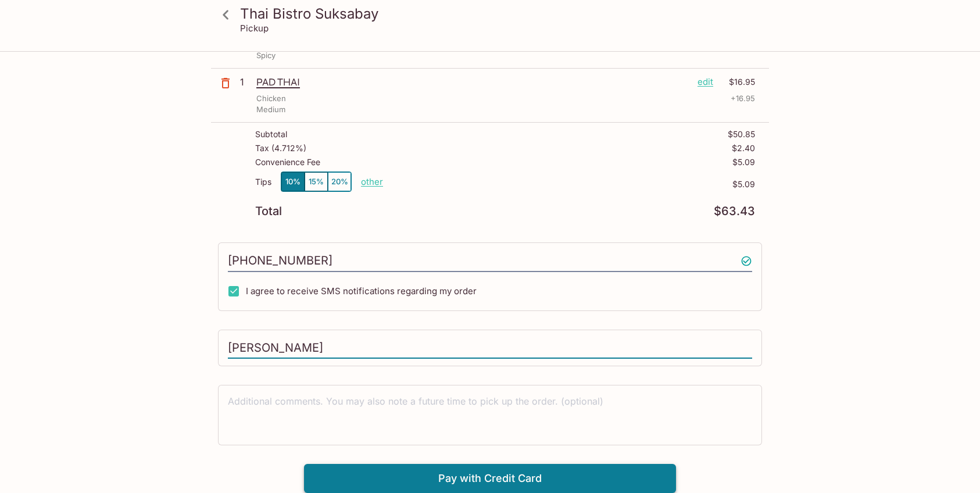 This screenshot has width=980, height=493. What do you see at coordinates (316, 182) in the screenshot?
I see `button: 15%` at bounding box center [316, 182].